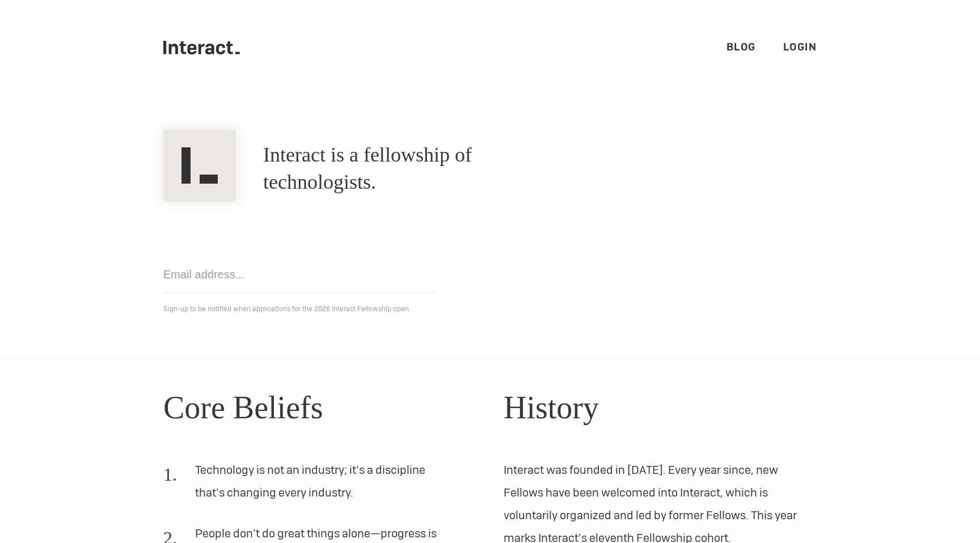 This screenshot has width=980, height=543. What do you see at coordinates (490, 309) in the screenshot?
I see `p: Sign-up to be notified when applications for the 2026 Interact Fellowship open.` at bounding box center [490, 309].